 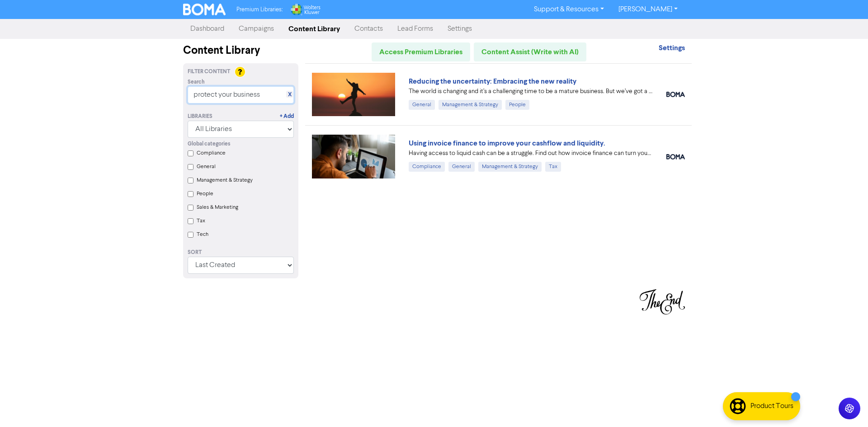 I want to click on a: Using invoice finance to improve your cashflow and liquidity., so click(x=507, y=143).